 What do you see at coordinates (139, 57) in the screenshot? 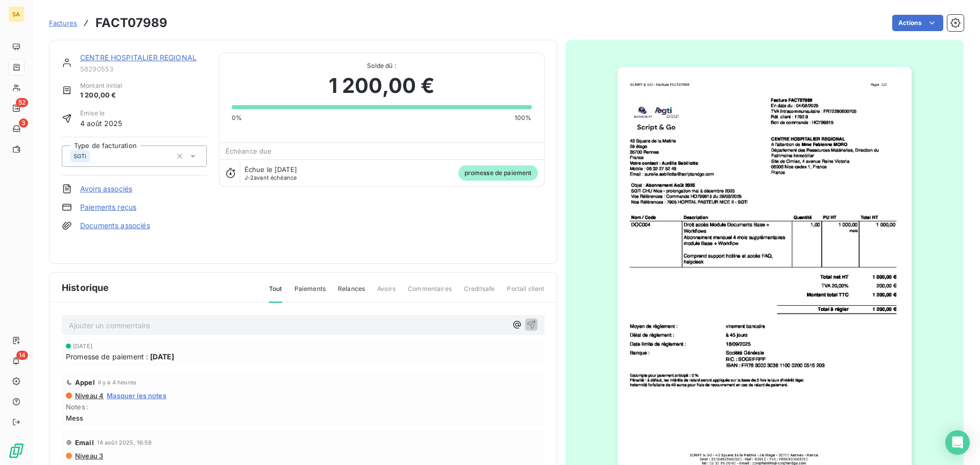
I see `a: CENTRE HOSPITALIER REGIONAL` at bounding box center [139, 57].